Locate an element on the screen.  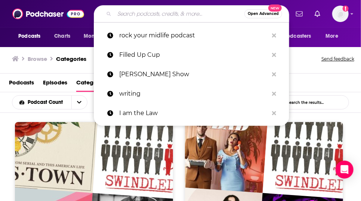
h2: Choose List sort is located at coordinates (55, 102).